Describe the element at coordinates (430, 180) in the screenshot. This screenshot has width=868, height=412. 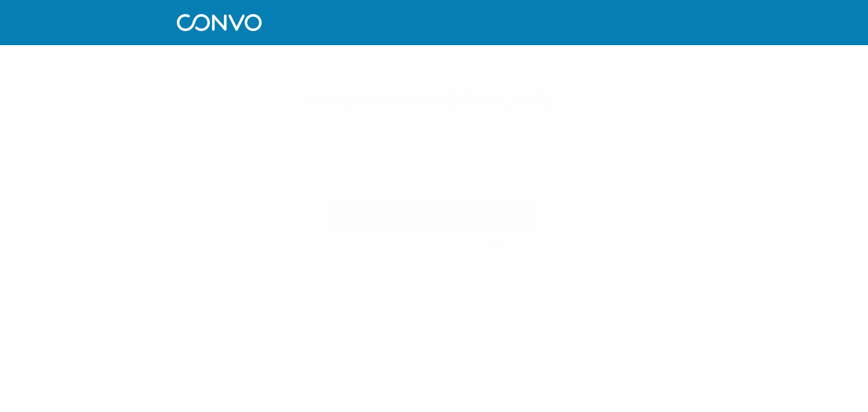
I see `div: *Only registered personal email address and phone number are allowed to join.` at that location.